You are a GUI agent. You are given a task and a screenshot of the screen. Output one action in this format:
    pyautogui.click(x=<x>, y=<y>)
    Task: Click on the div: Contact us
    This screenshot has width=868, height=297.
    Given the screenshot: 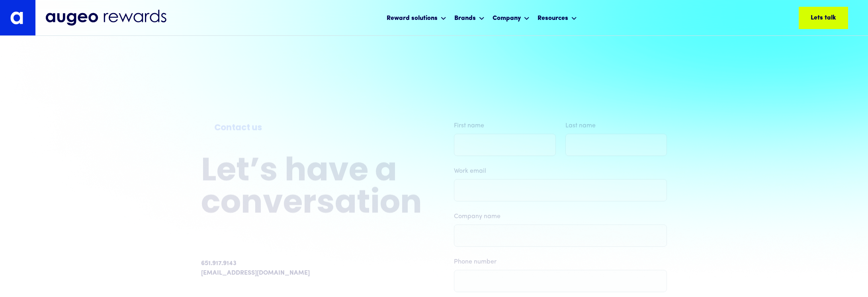 What is the action you would take?
    pyautogui.click(x=312, y=128)
    